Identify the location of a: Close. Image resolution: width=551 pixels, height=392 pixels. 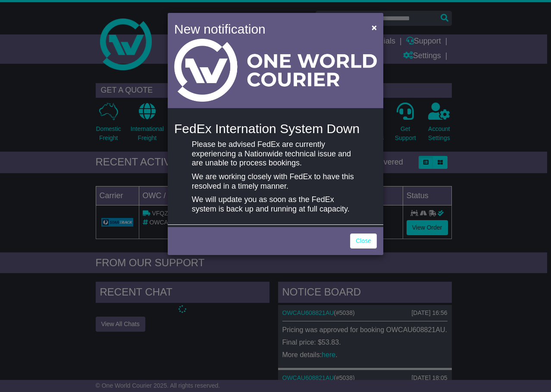
(364, 241).